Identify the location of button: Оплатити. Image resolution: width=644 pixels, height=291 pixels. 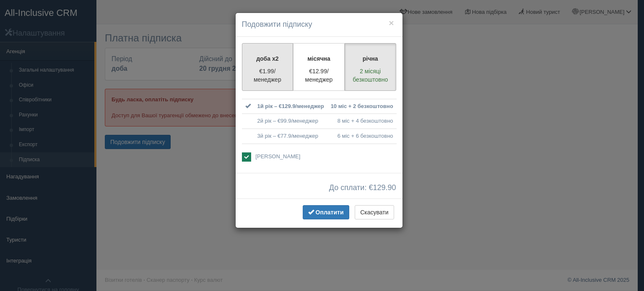
(325, 212).